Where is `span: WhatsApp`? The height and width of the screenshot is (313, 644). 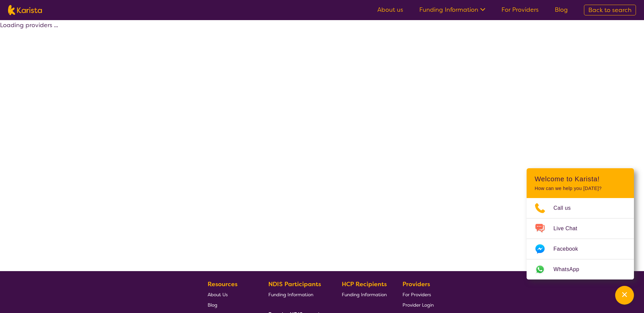 span: WhatsApp is located at coordinates (570, 270).